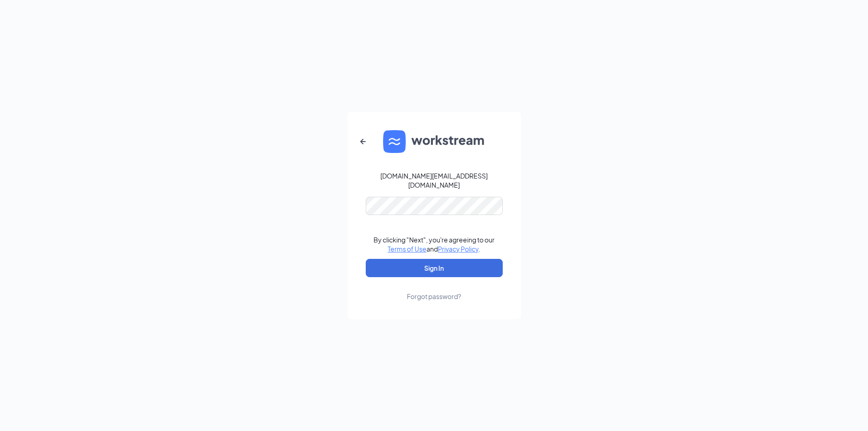 This screenshot has height=431, width=868. What do you see at coordinates (435, 142) in the screenshot?
I see `img: WS logo and Workstream text` at bounding box center [435, 142].